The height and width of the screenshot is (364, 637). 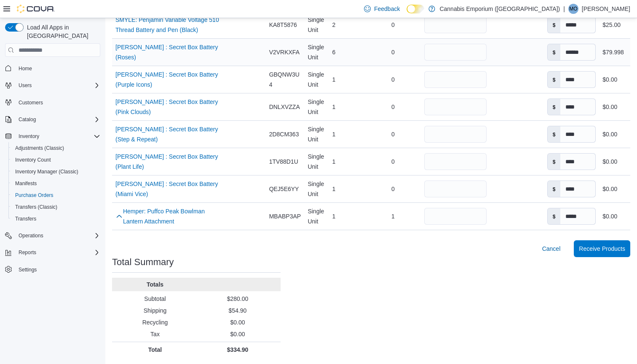 What do you see at coordinates (415, 9) in the screenshot?
I see `input: Dark Mode` at bounding box center [415, 9].